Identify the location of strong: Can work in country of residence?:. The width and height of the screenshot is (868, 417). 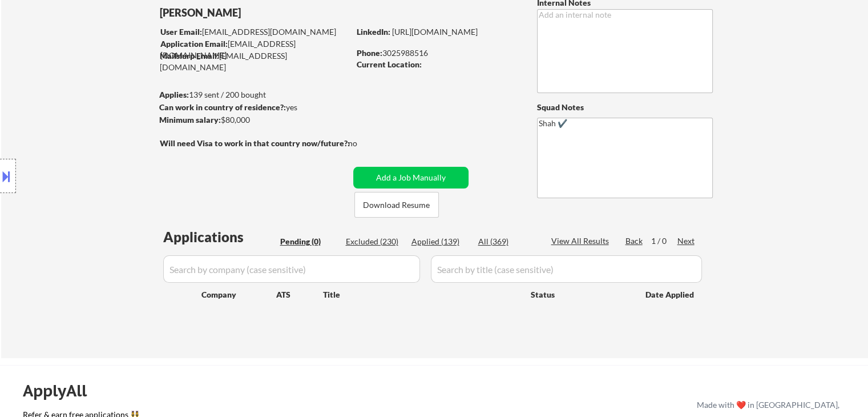
(222, 106).